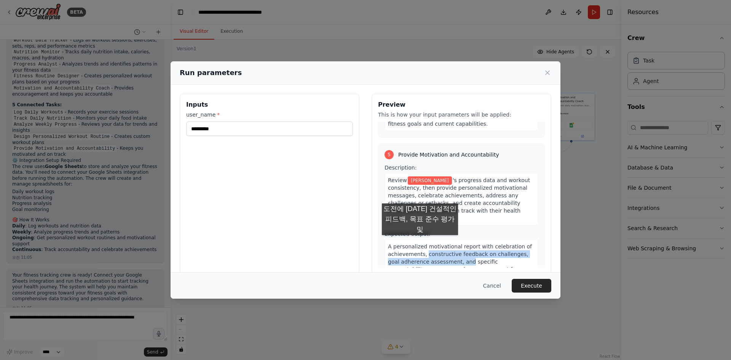 Image resolution: width=731 pixels, height=360 pixels. Describe the element at coordinates (461, 105) in the screenshot. I see `h3: Preview` at that location.